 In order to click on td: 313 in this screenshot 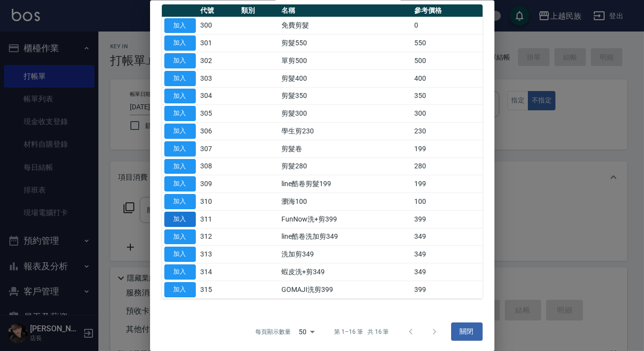, I will do `click(218, 254)`.